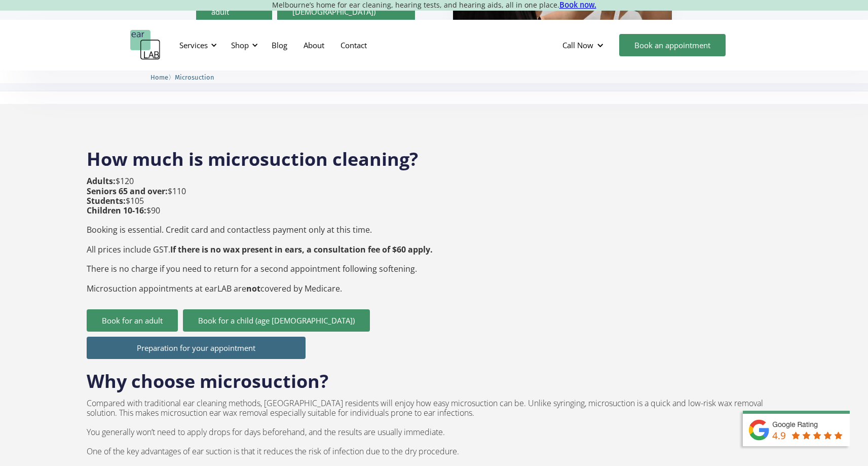 This screenshot has width=868, height=466. Describe the element at coordinates (194, 76) in the screenshot. I see `a: Microsuction` at that location.